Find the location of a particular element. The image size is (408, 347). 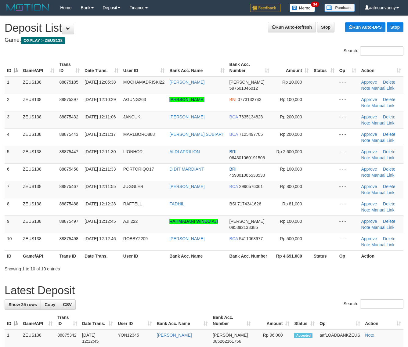

a: CSV is located at coordinates (67, 305).